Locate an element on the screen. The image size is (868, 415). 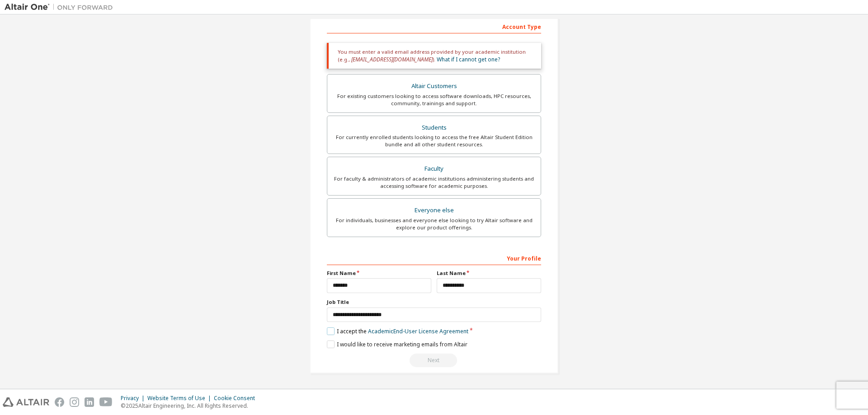
div: For faculty & administrators of academic institutions administering students and accessing softwa... is located at coordinates (434, 182).